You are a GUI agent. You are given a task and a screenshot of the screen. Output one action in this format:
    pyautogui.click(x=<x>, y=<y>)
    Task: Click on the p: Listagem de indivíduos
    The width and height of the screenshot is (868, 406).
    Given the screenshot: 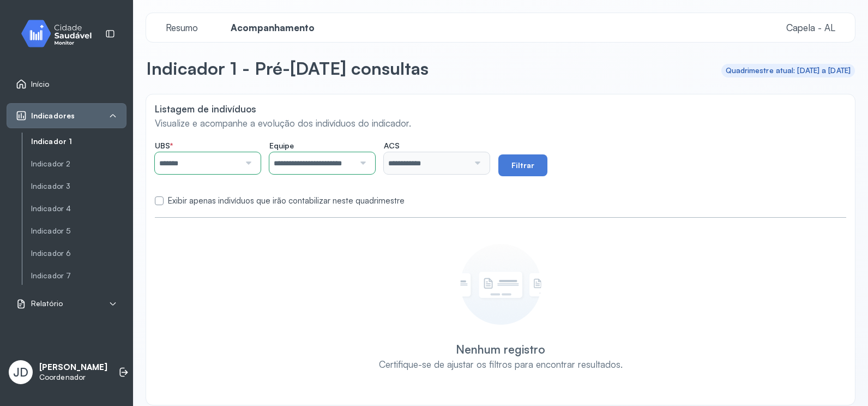 What is the action you would take?
    pyautogui.click(x=501, y=108)
    